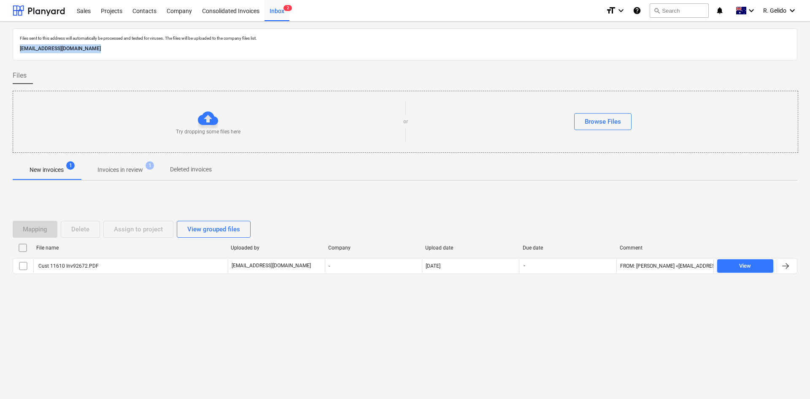 The height and width of the screenshot is (399, 810). What do you see at coordinates (373, 248) in the screenshot?
I see `div: Company` at bounding box center [373, 248].